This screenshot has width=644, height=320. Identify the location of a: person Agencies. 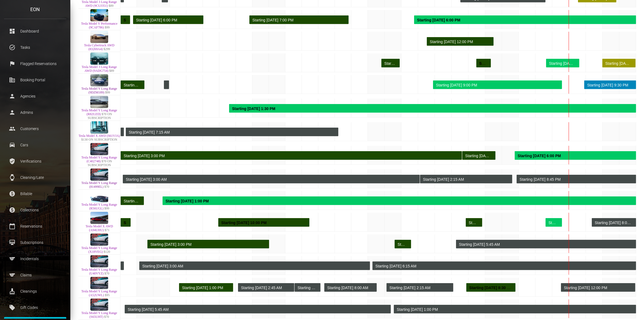
(35, 96).